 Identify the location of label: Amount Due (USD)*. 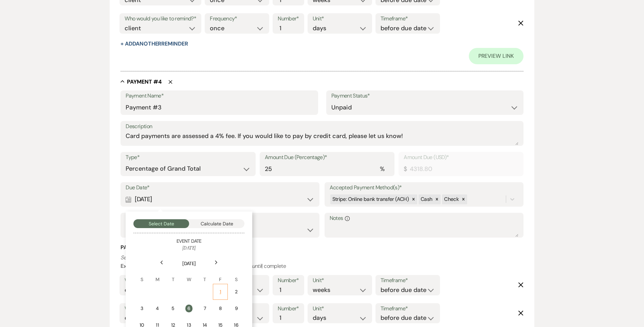
(461, 157).